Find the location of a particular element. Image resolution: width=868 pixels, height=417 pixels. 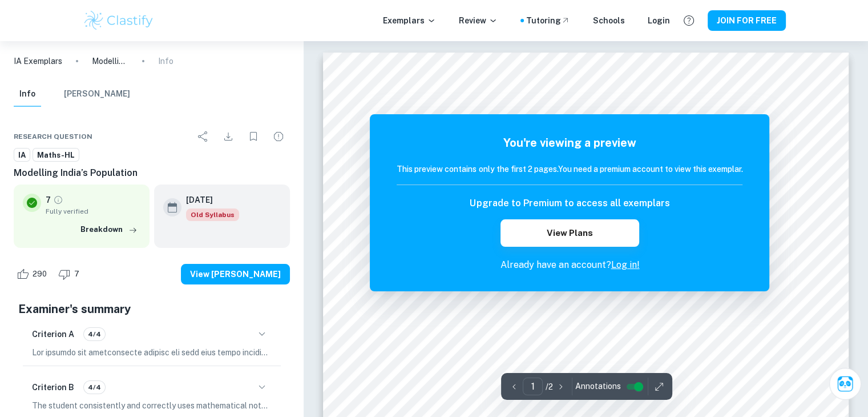

a: Tutoring is located at coordinates (548, 21).